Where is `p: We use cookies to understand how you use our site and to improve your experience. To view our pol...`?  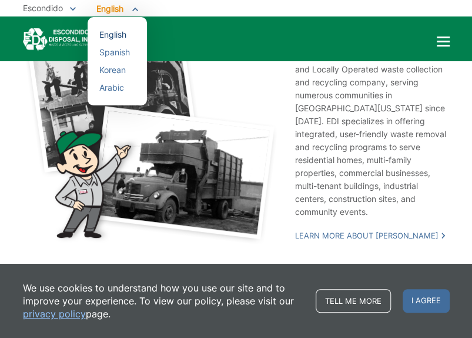 p: We use cookies to understand how you use our site and to improve your experience. To view our pol... is located at coordinates (163, 301).